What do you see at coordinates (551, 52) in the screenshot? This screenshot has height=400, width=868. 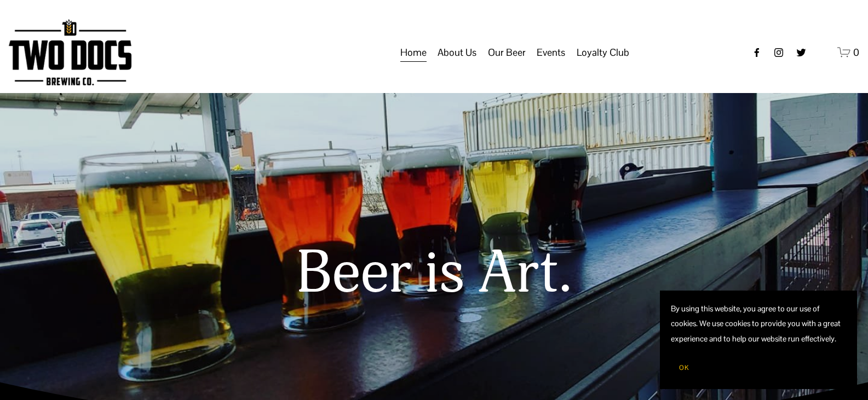 I see `span: Events` at bounding box center [551, 52].